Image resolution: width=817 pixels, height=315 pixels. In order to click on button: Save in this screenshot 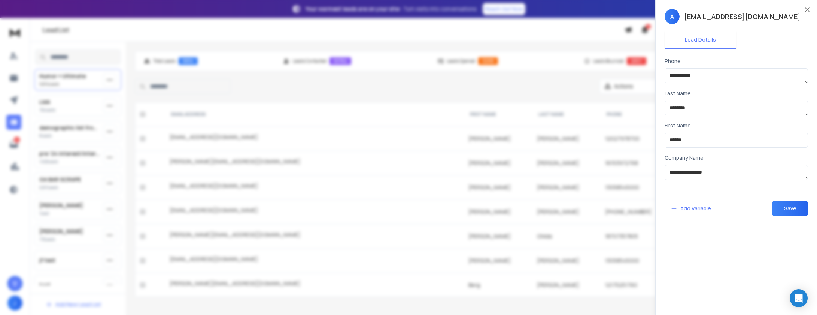, I will do `click(790, 208)`.